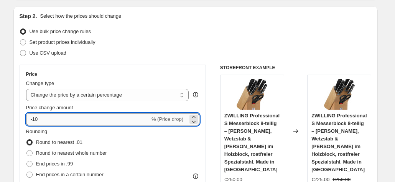  Describe the element at coordinates (196, 94) in the screenshot. I see `div: help` at that location.